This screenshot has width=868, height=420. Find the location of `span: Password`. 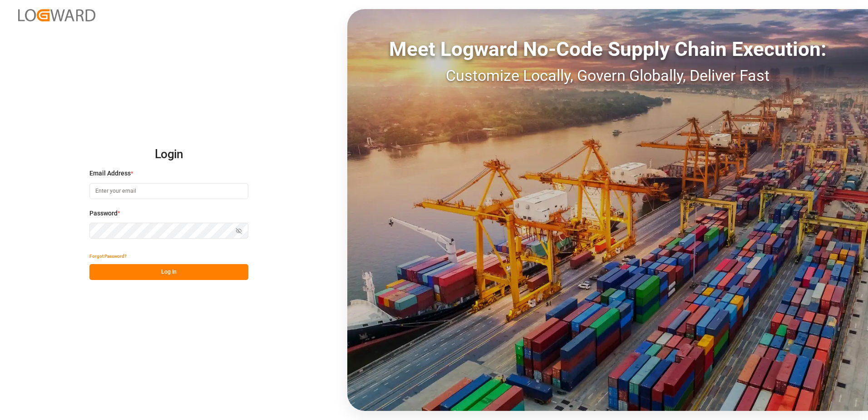

span: Password is located at coordinates (103, 213).